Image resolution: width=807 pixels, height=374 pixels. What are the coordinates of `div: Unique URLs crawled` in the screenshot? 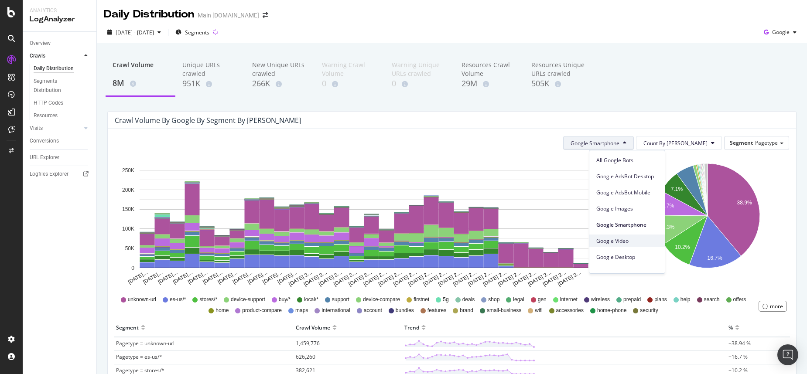 It's located at (210, 69).